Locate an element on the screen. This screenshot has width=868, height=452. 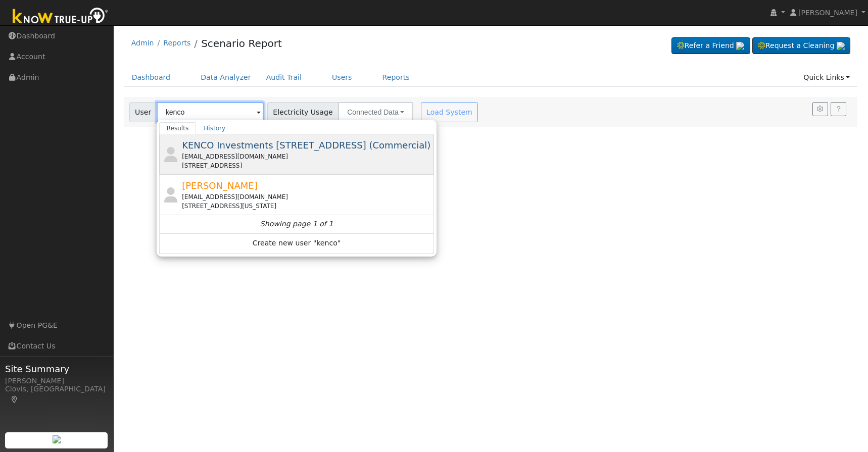
a: Request a Cleaning is located at coordinates (802, 46).